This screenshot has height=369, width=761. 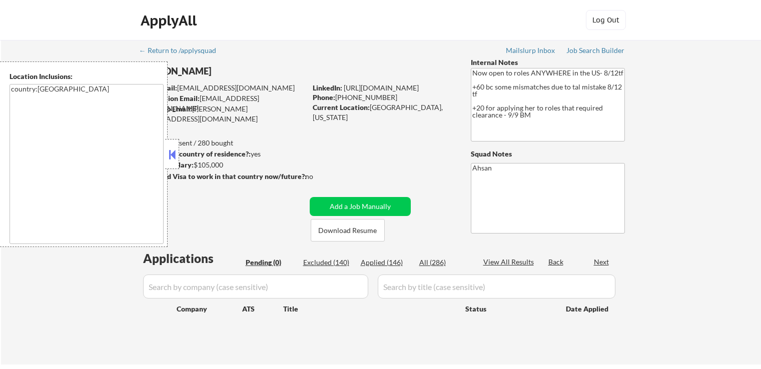 What do you see at coordinates (531, 52) in the screenshot?
I see `a: Mailslurp Inbox` at bounding box center [531, 52].